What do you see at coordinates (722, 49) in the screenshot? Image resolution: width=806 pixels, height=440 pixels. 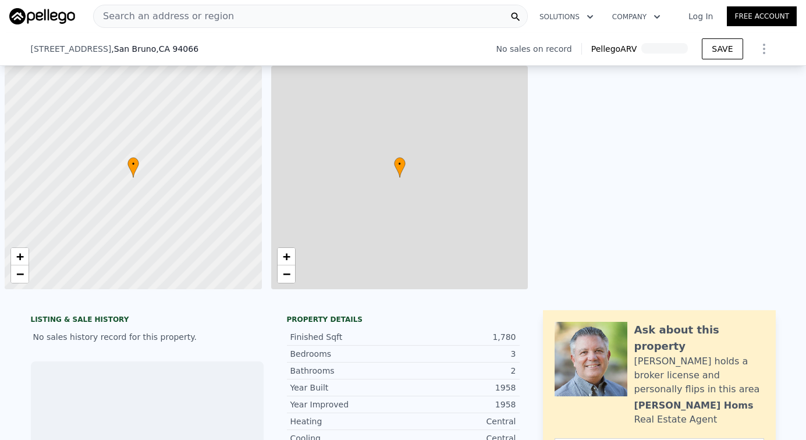 I see `button: SAVE` at bounding box center [722, 49].